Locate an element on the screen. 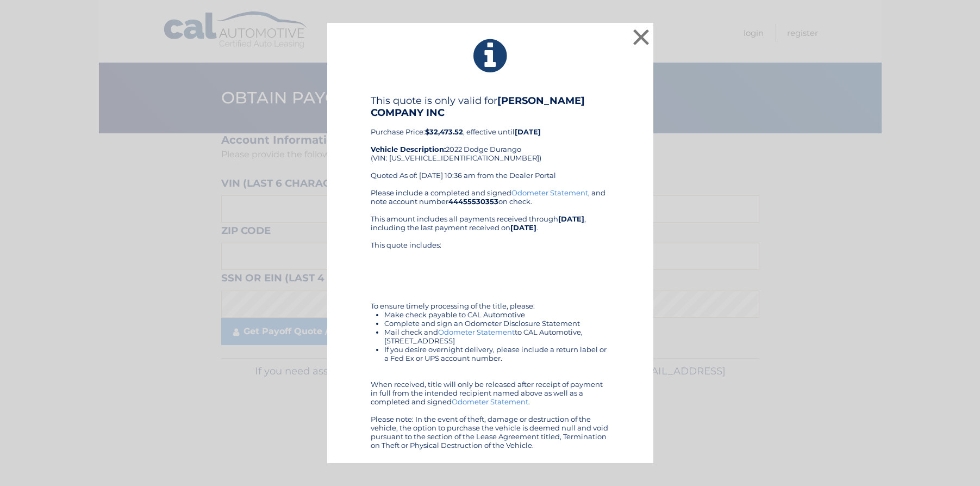  div: Please include a completed and signed , and note account number on check. This amount includes al... is located at coordinates (490, 318).